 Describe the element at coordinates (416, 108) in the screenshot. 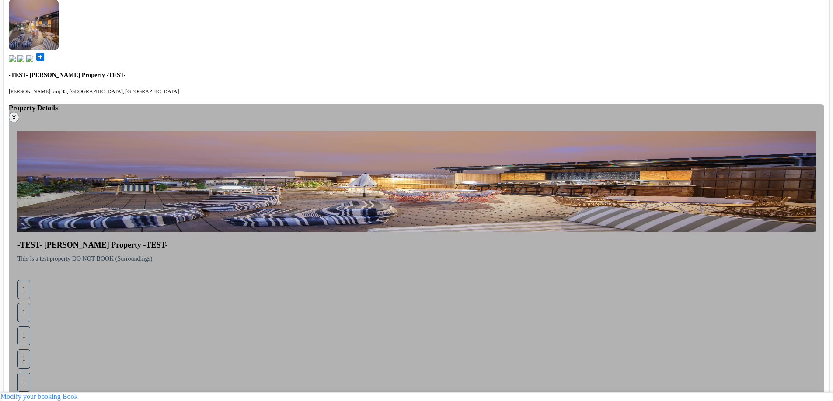

I see `h4: Property Details` at that location.